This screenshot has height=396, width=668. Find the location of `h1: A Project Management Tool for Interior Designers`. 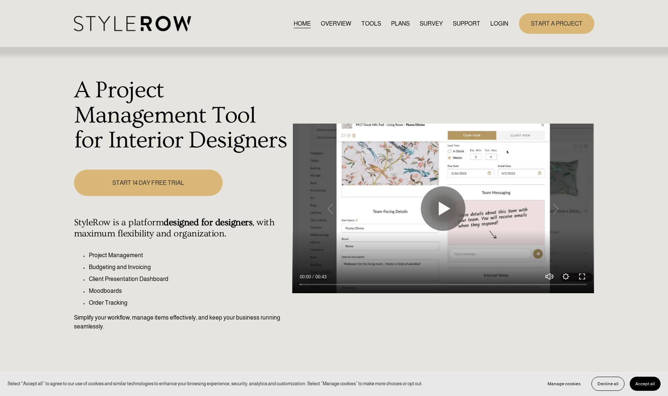

h1: A Project Management Tool for Interior Designers is located at coordinates (181, 116).